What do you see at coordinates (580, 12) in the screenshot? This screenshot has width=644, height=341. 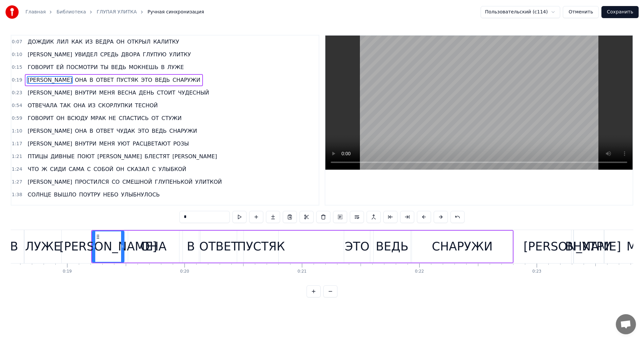 I see `button: Отменить` at bounding box center [580, 12].